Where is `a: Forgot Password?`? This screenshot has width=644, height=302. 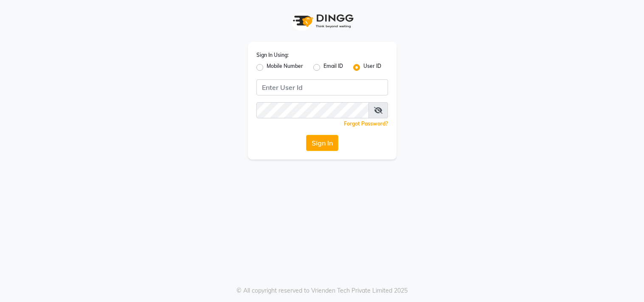 a: Forgot Password? is located at coordinates (366, 124).